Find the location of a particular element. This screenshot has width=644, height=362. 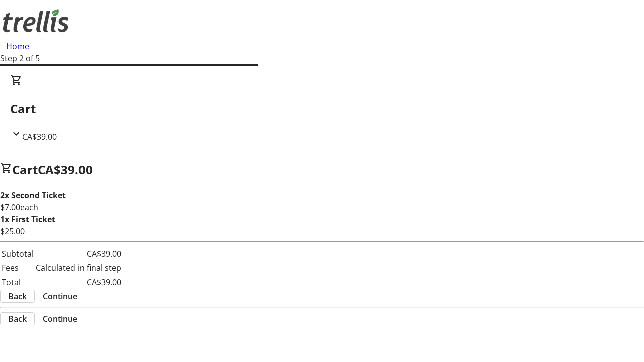

td: Subtotal is located at coordinates (18, 254).